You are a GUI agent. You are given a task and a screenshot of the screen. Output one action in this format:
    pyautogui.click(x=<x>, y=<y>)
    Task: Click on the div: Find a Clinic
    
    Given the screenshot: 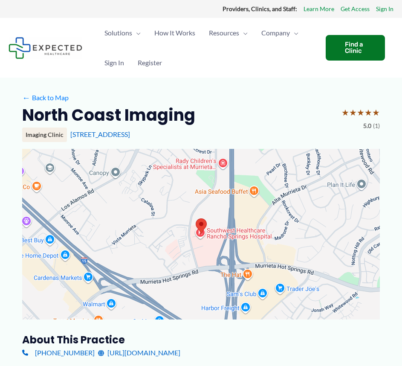 What is the action you would take?
    pyautogui.click(x=355, y=48)
    